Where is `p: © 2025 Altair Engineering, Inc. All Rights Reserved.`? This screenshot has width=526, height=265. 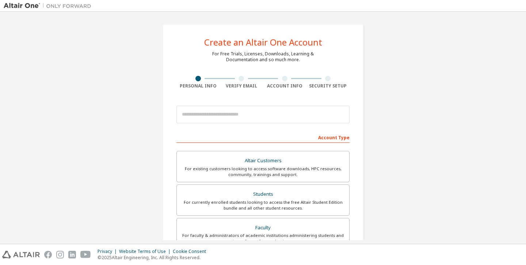
p: © 2025 Altair Engineering, Inc. All Rights Reserved. is located at coordinates (154, 258).